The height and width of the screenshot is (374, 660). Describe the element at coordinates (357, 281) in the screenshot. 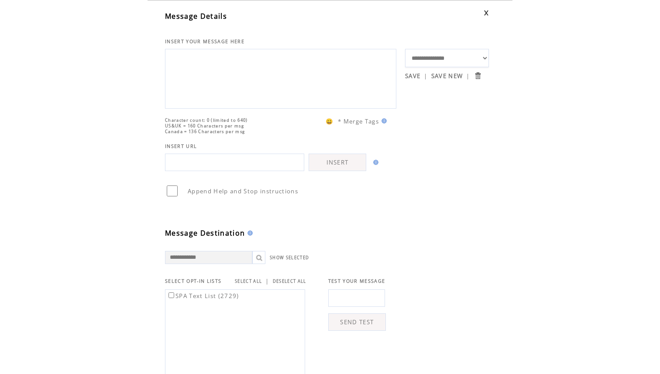

I see `span: TEST YOUR MESSAGE` at that location.